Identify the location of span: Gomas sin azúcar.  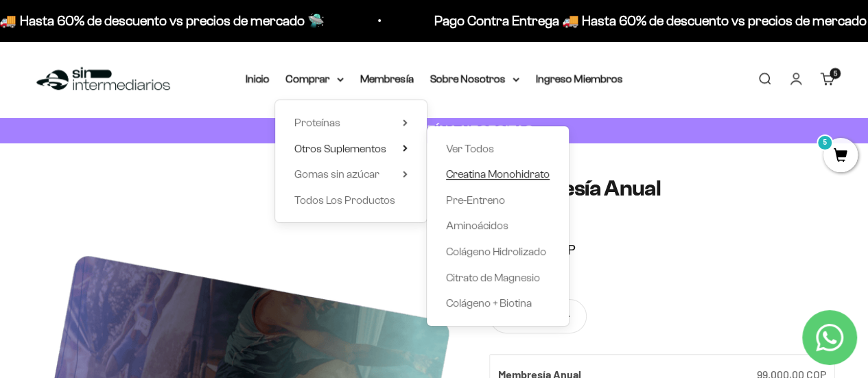
(336, 173).